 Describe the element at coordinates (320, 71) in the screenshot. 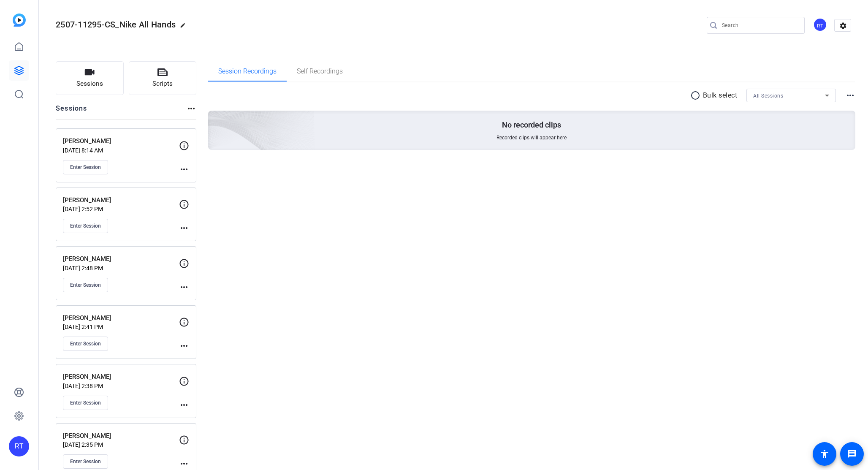

I see `span: Self Recordings` at that location.